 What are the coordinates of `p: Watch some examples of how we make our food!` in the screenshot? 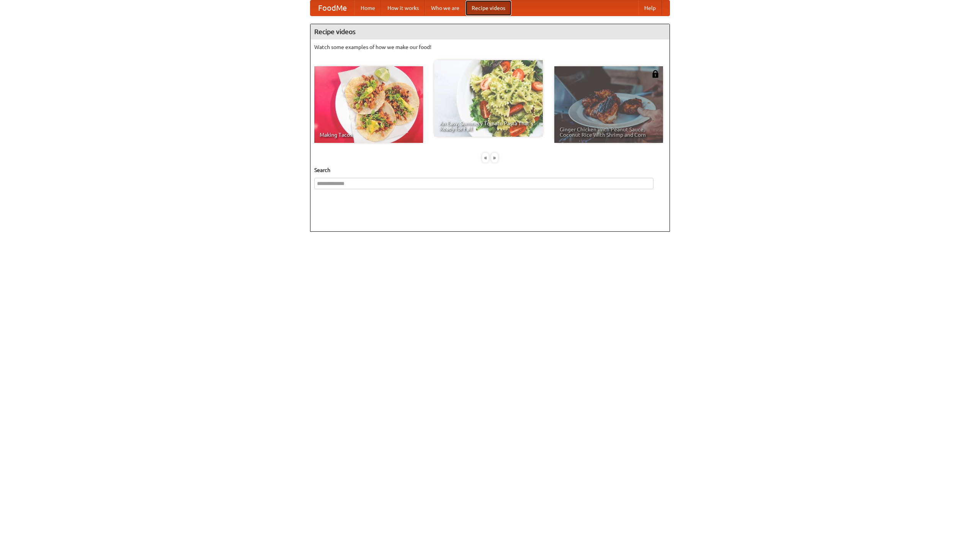 It's located at (490, 47).